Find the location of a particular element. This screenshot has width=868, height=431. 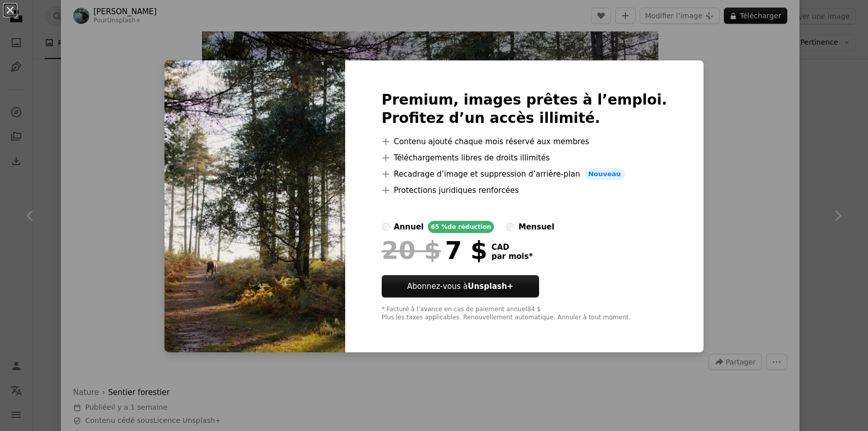

div: 65 % de réduction is located at coordinates (461, 227).